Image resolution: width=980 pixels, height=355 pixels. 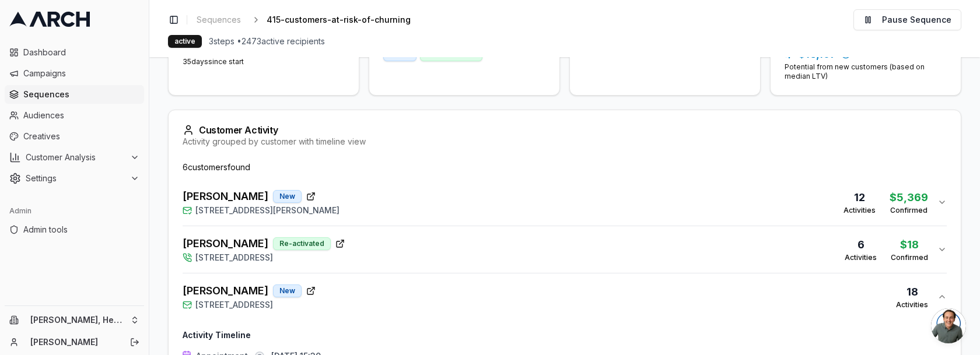 I want to click on div: Re-activated, so click(x=301, y=244).